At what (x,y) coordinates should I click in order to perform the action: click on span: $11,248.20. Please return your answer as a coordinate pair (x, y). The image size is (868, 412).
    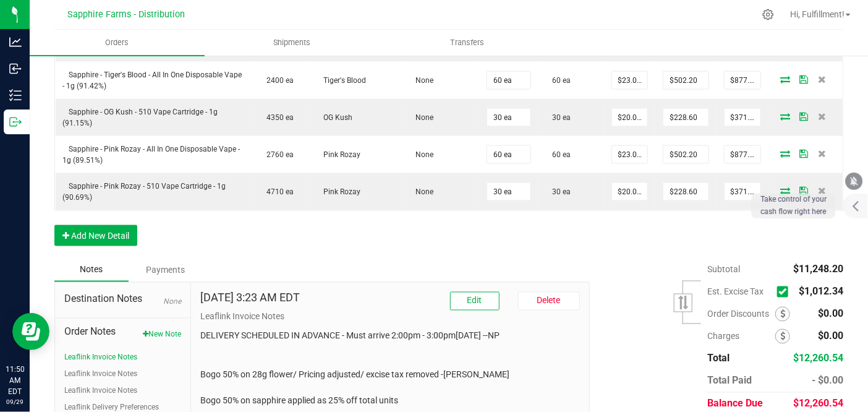
    Looking at the image, I should click on (818, 269).